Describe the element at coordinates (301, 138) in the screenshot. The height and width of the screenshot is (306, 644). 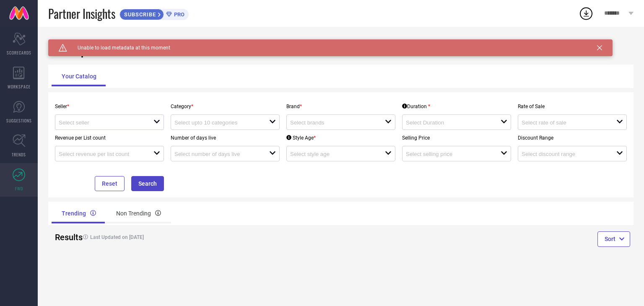
I see `div: Style Age` at that location.